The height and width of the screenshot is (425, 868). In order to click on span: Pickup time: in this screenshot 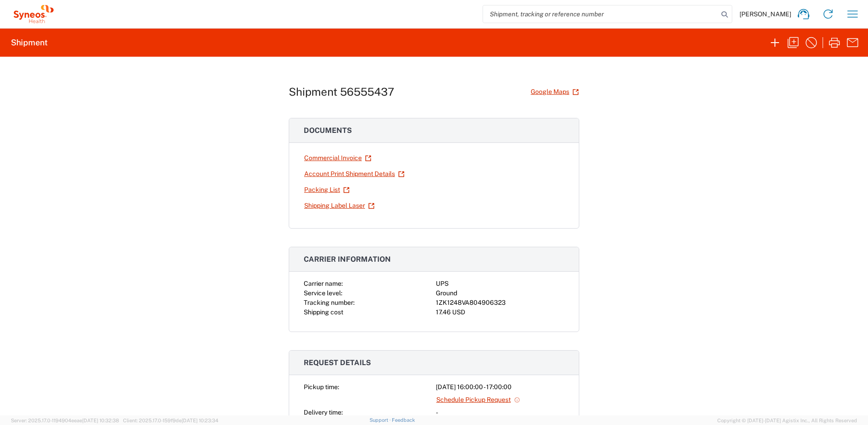, I will do `click(322, 386)`.